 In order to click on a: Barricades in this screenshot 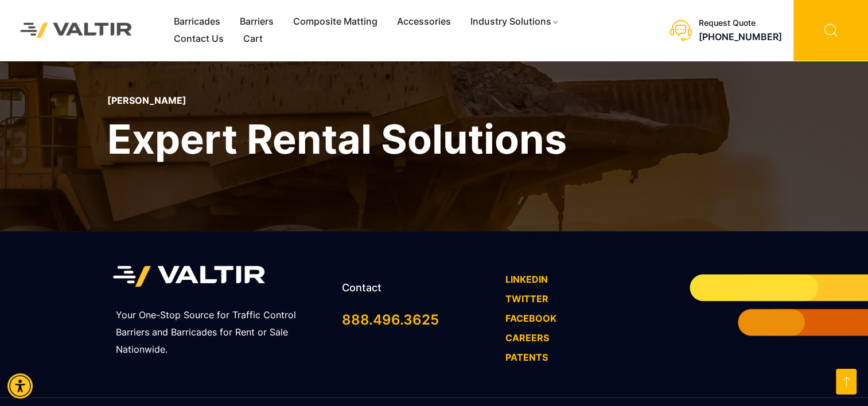, I will do `click(197, 22)`.